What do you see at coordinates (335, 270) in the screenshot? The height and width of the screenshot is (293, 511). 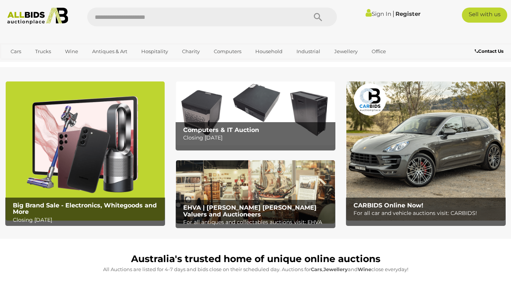 I see `strong: Jewellery` at bounding box center [335, 270].